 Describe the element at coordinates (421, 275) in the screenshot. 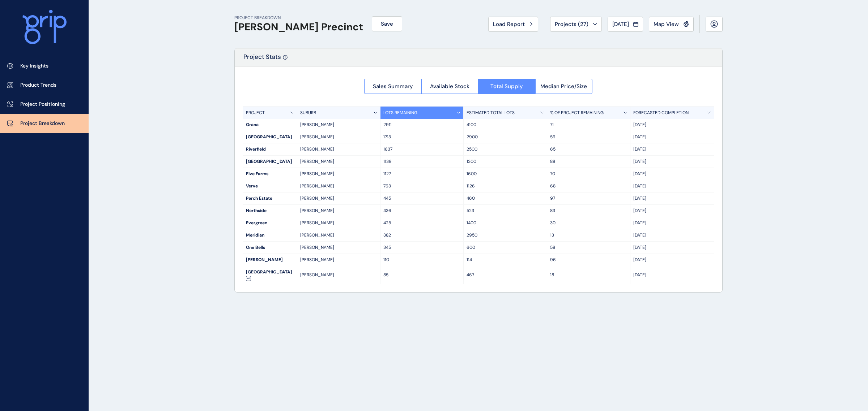

I see `p: 85` at that location.